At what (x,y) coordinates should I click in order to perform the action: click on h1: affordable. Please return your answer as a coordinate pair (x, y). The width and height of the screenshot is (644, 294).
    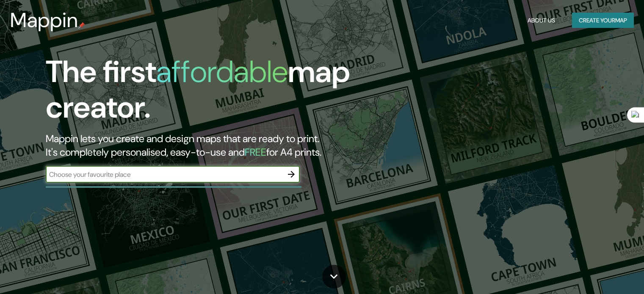
    Looking at the image, I should click on (222, 72).